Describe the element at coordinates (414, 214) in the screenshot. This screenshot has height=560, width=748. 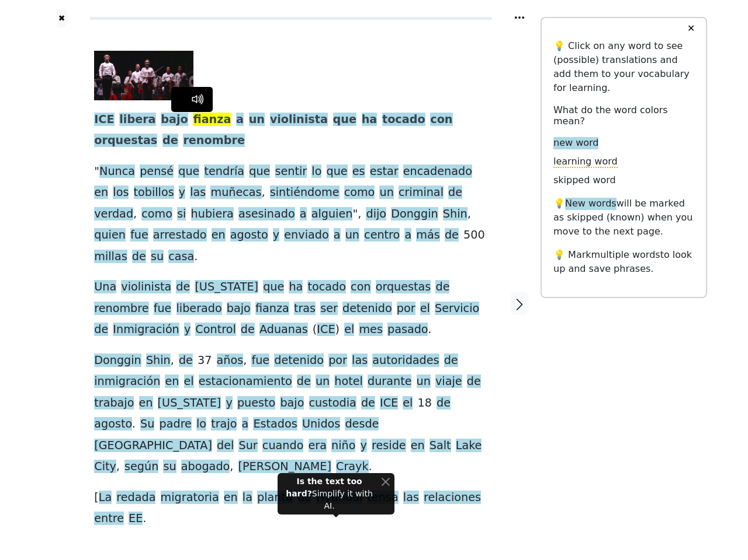
I see `span: Donggin` at that location.